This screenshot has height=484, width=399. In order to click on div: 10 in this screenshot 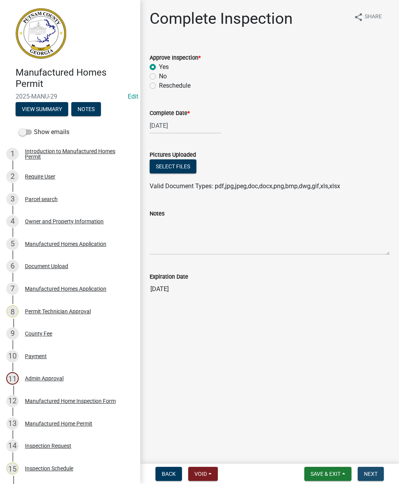, I will do `click(12, 356)`.